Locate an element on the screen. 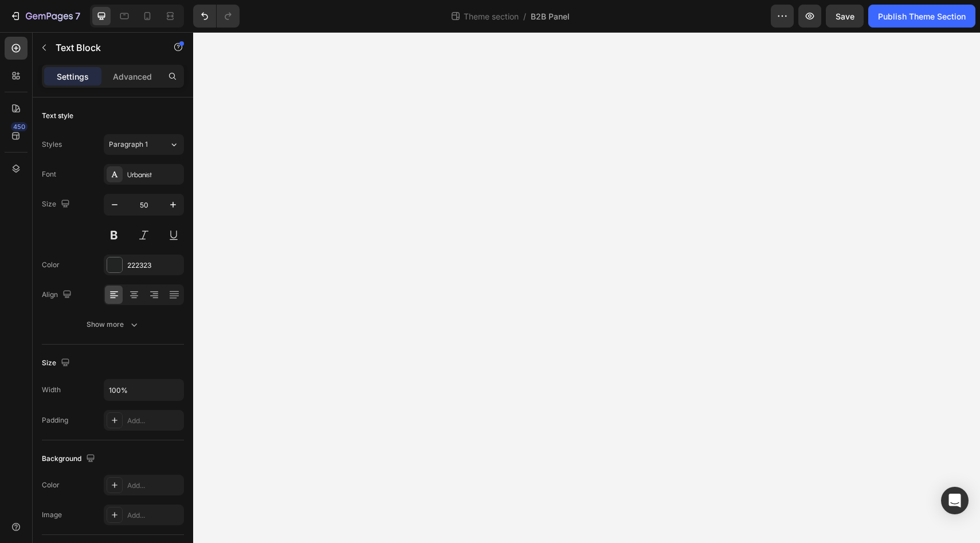 This screenshot has width=980, height=543. button: Publish Theme Section is located at coordinates (921, 16).